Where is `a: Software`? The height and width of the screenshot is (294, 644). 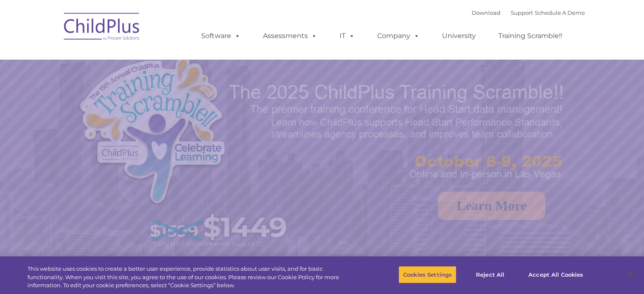 a: Software is located at coordinates (220, 36).